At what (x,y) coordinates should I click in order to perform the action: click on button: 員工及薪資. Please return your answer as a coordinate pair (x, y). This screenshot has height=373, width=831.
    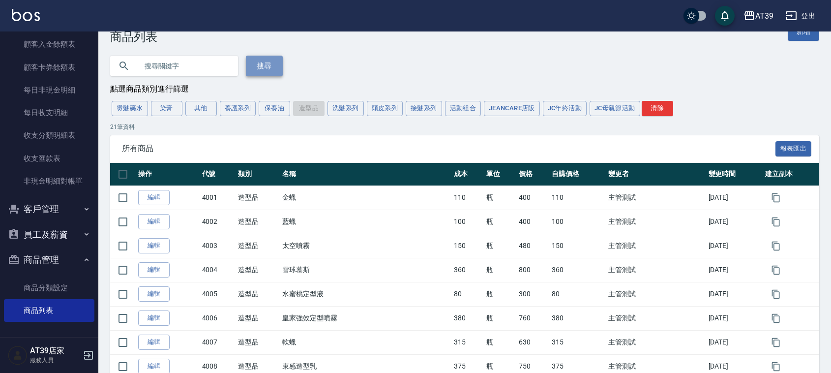
    Looking at the image, I should click on (49, 235).